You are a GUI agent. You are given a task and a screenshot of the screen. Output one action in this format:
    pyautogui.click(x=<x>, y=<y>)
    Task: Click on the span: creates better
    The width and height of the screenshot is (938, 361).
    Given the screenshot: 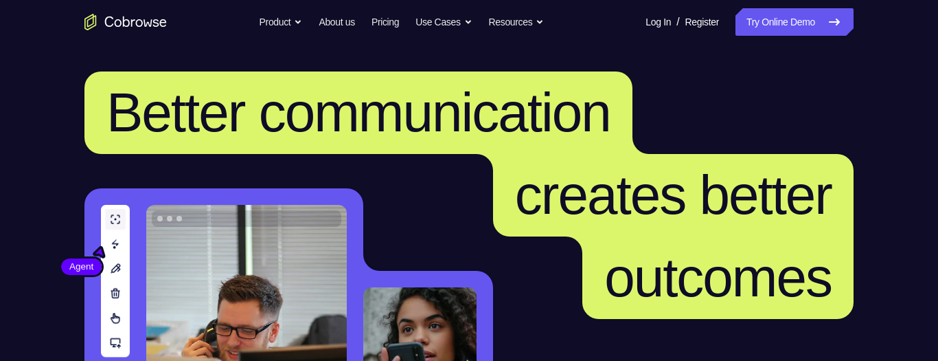 What is the action you would take?
    pyautogui.click(x=673, y=194)
    